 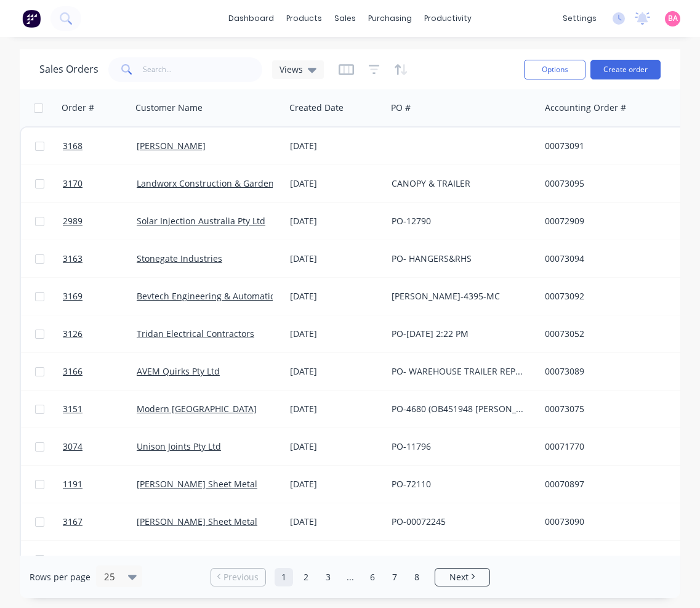 What do you see at coordinates (389, 19) in the screenshot?
I see `div: purchasing` at bounding box center [389, 19].